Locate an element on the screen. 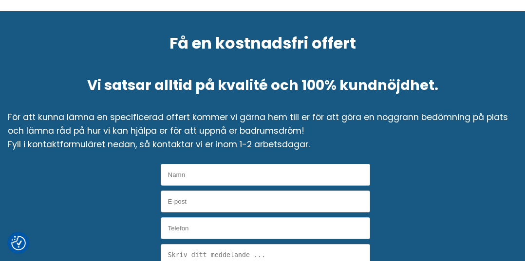 This screenshot has width=525, height=261. button: Samtyckesinställningar is located at coordinates (18, 243).